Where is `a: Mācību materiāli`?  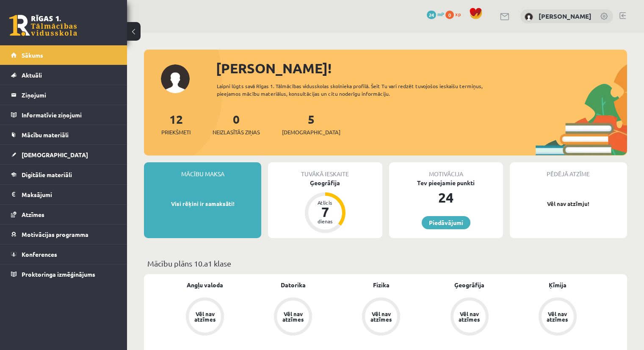
a: Mācību materiāli is located at coordinates (63, 135).